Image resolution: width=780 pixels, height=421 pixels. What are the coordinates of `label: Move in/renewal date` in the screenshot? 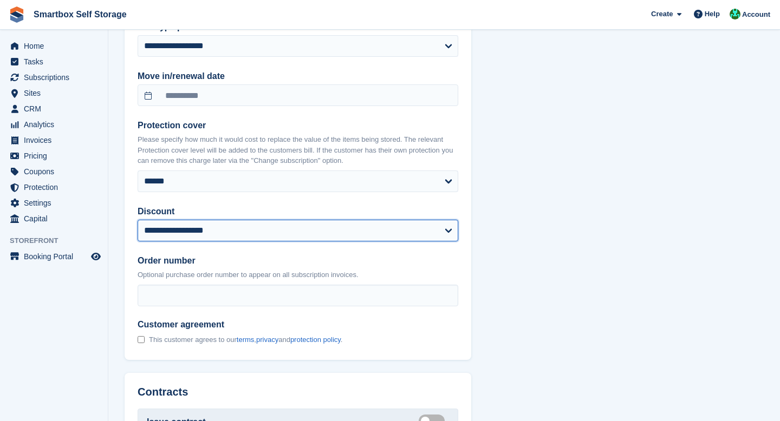 It's located at (298, 76).